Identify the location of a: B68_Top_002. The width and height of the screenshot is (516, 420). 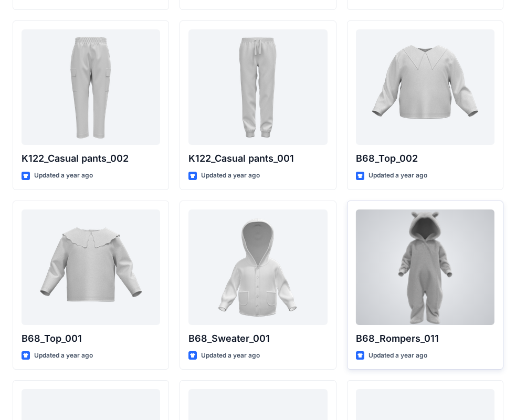
(425, 87).